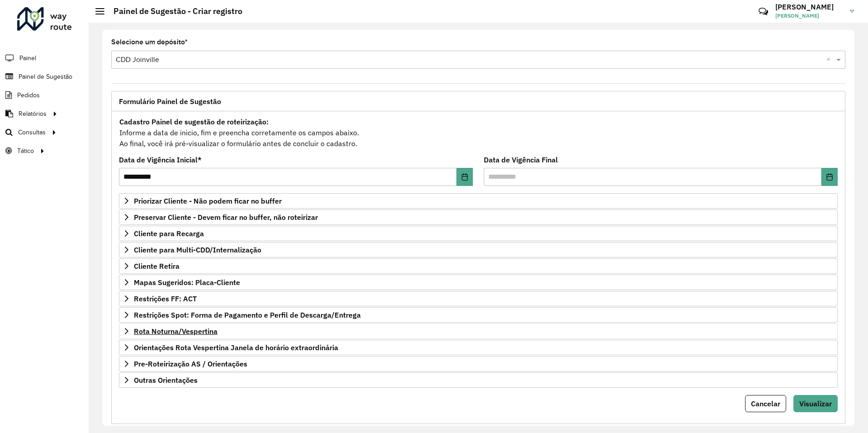 Image resolution: width=868 pixels, height=433 pixels. Describe the element at coordinates (236, 347) in the screenshot. I see `span: Orientações Rota Vespertina Janela de horário extraordinária` at that location.